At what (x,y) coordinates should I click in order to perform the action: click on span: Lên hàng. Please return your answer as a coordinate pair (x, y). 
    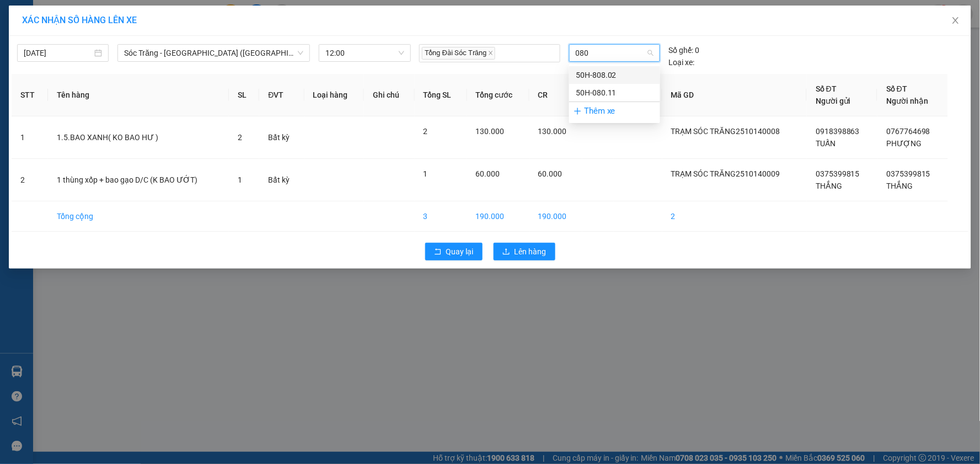
    Looking at the image, I should click on (530, 251).